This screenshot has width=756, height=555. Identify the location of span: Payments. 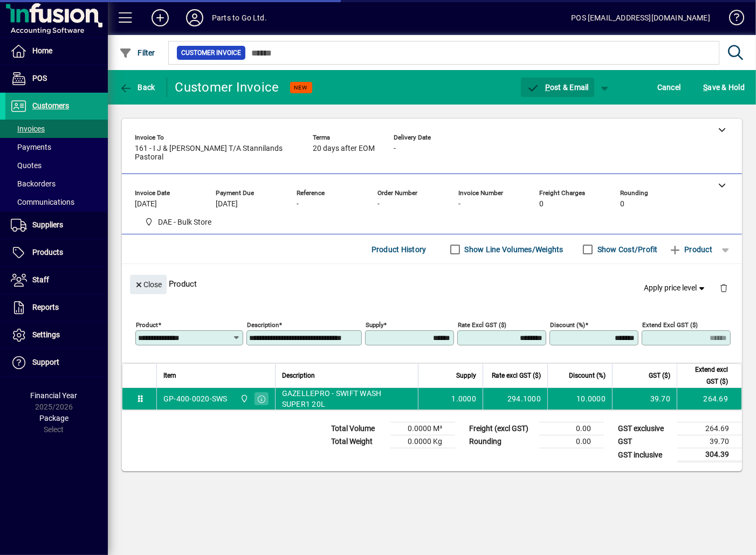
(31, 147).